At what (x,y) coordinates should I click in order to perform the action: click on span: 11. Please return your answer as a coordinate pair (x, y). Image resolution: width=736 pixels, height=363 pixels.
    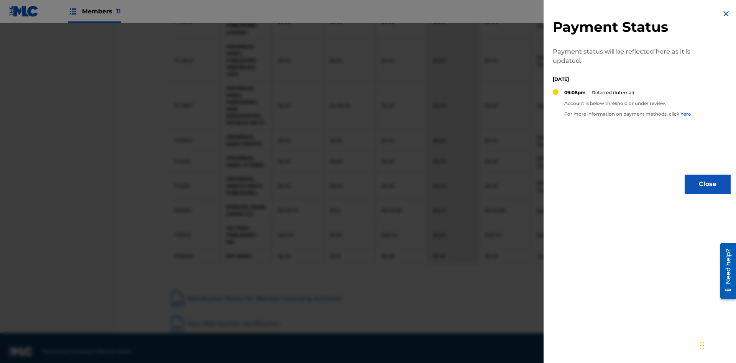
    Looking at the image, I should click on (118, 11).